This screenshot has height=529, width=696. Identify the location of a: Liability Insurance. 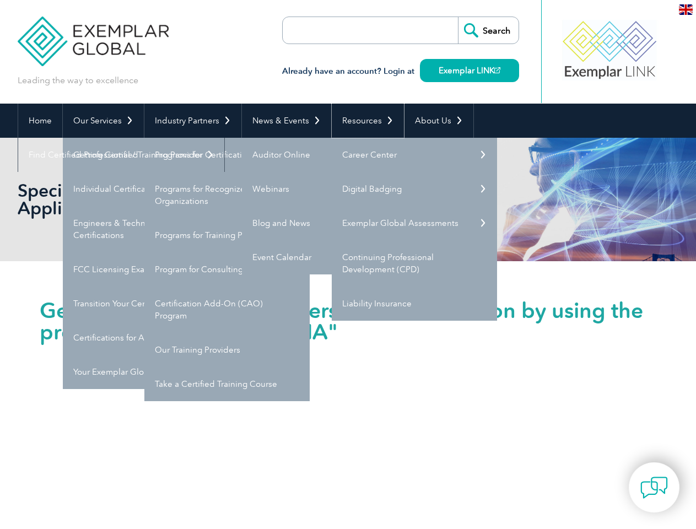
(414, 304).